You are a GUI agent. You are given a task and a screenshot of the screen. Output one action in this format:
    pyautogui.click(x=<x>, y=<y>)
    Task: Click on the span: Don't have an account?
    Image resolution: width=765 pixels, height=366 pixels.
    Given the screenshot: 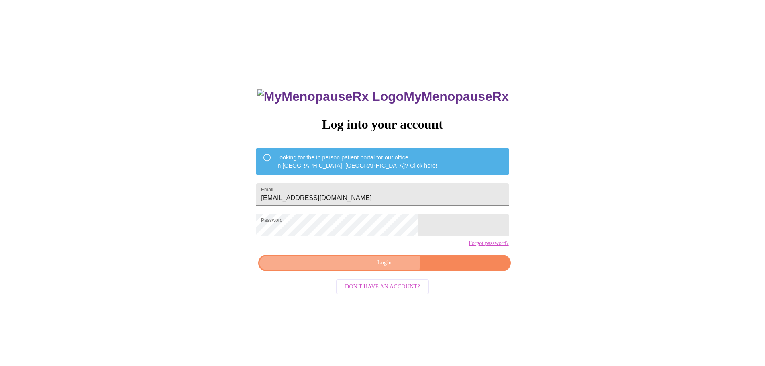 What is the action you would take?
    pyautogui.click(x=382, y=287)
    